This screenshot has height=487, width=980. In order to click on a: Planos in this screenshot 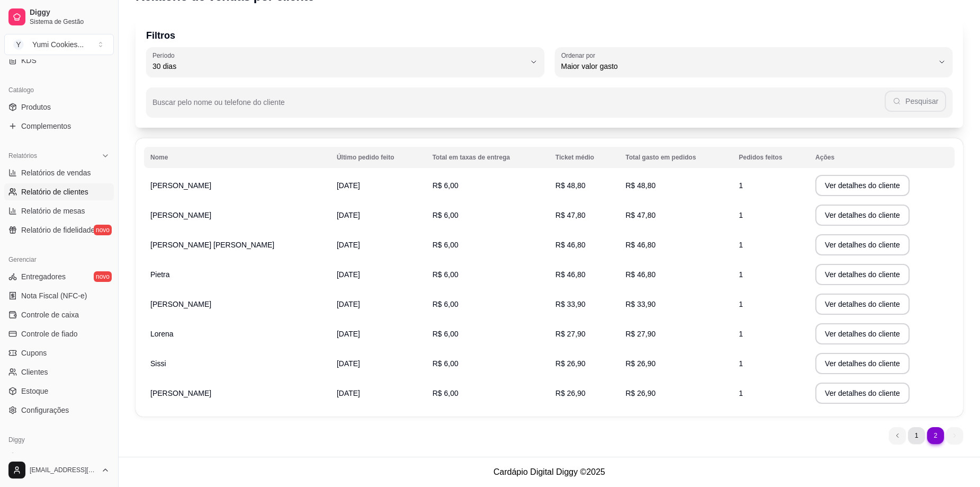, I will do `click(59, 457)`.